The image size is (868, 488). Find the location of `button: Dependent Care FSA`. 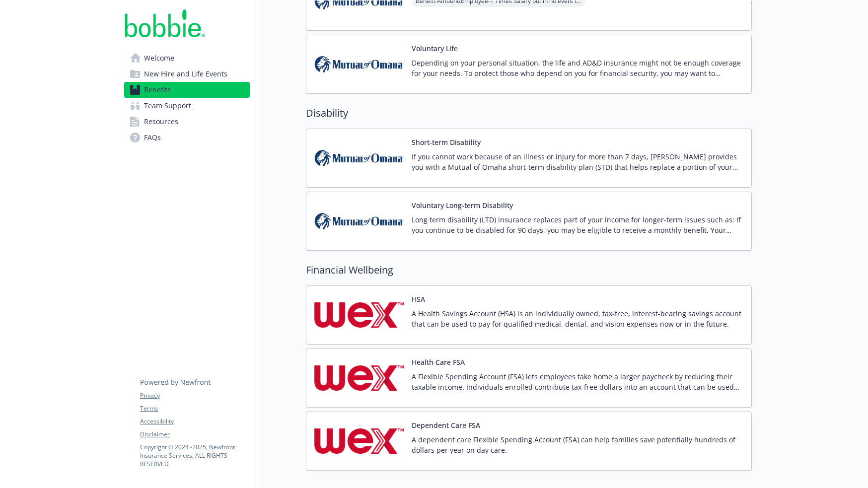

button: Dependent Care FSA is located at coordinates (446, 425).